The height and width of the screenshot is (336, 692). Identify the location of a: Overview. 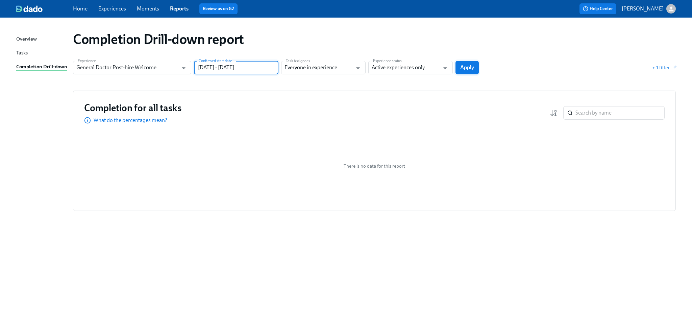
(42, 39).